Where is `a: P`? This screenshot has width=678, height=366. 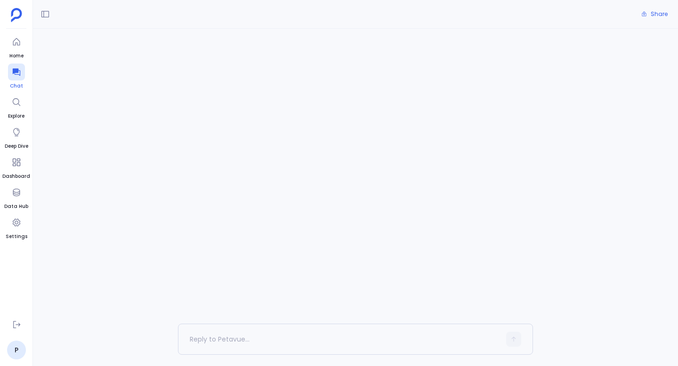
a: P is located at coordinates (16, 350).